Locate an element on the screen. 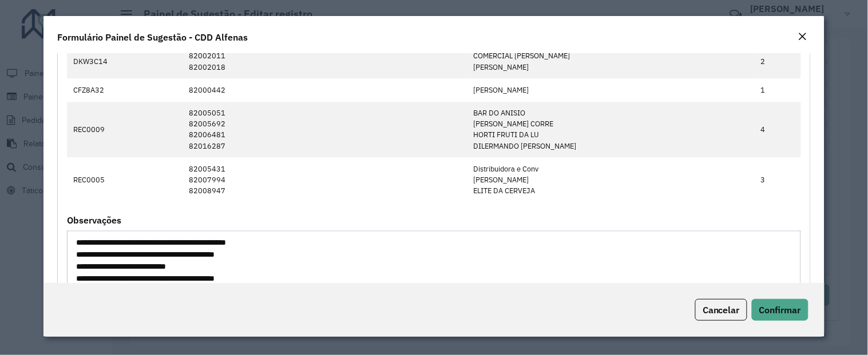 This screenshot has height=355, width=868. td: 82002011 82002018 is located at coordinates (325, 61).